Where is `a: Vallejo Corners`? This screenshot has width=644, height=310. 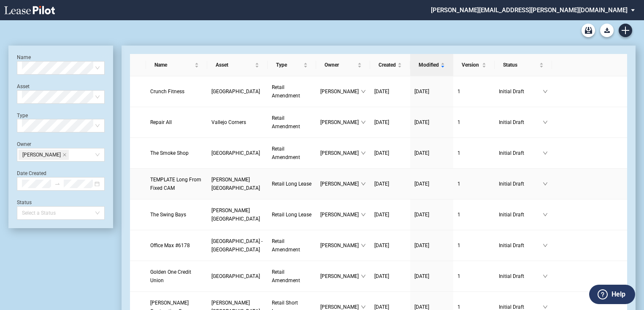 a: Vallejo Corners is located at coordinates (237, 123).